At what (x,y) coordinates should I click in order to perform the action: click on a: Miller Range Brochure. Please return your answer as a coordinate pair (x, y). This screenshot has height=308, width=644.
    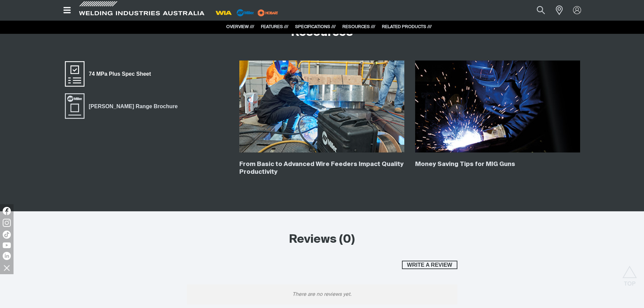
    Looking at the image, I should click on (123, 106).